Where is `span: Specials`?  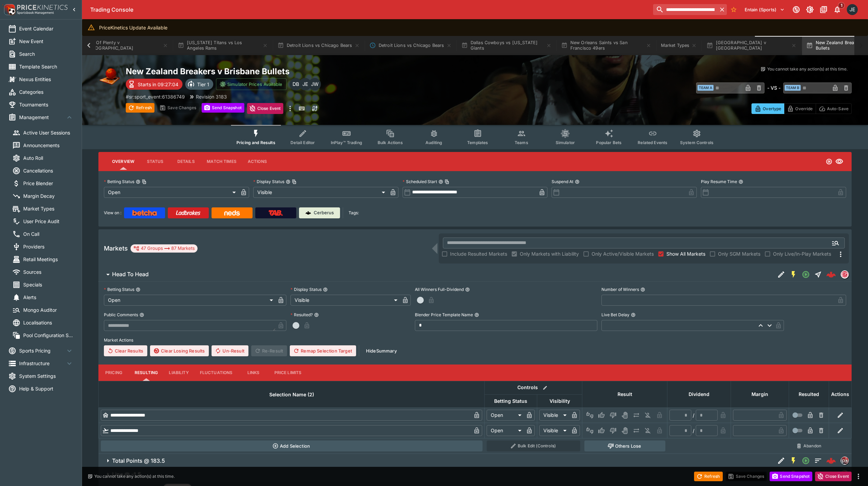
span: Specials is located at coordinates (48, 284).